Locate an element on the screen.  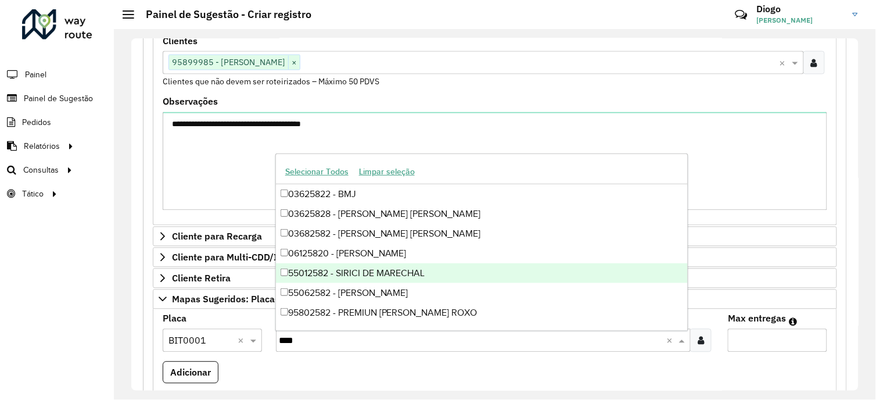
h2: Painel de Sugestão - Criar registro is located at coordinates (223, 15).